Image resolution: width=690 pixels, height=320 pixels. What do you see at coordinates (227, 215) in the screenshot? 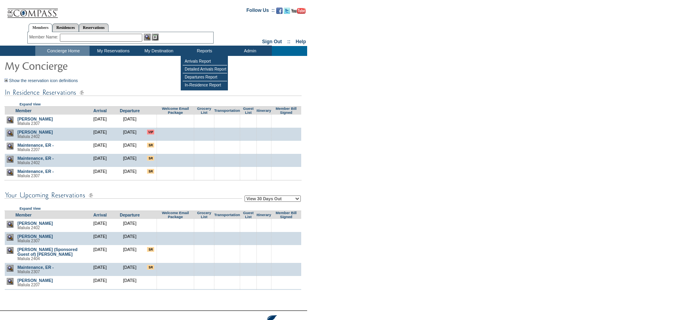
I see `a: Transportation` at bounding box center [227, 215].